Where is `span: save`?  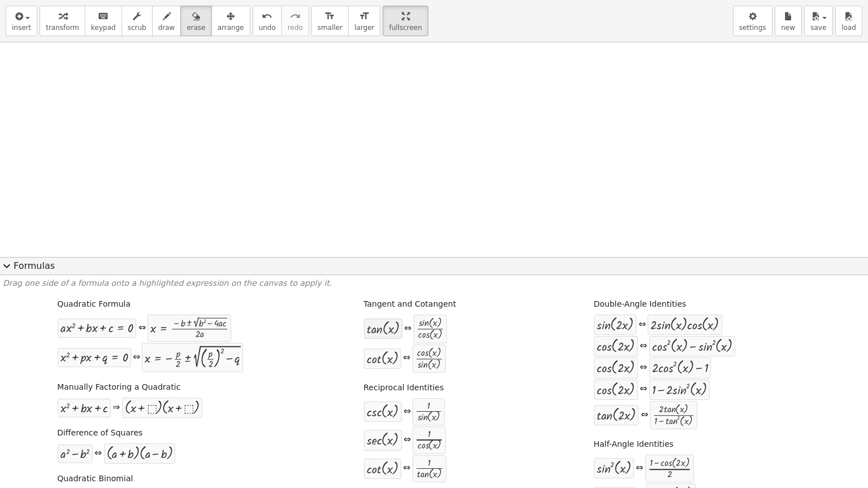 span: save is located at coordinates (818, 28).